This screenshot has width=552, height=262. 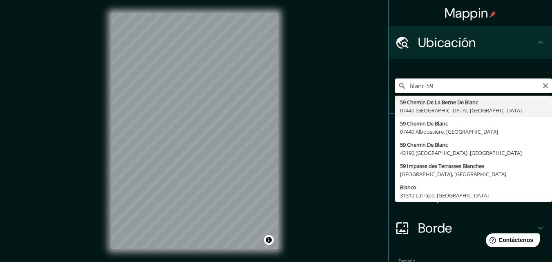 What do you see at coordinates (447, 43) in the screenshot?
I see `font: Ubicación` at bounding box center [447, 43].